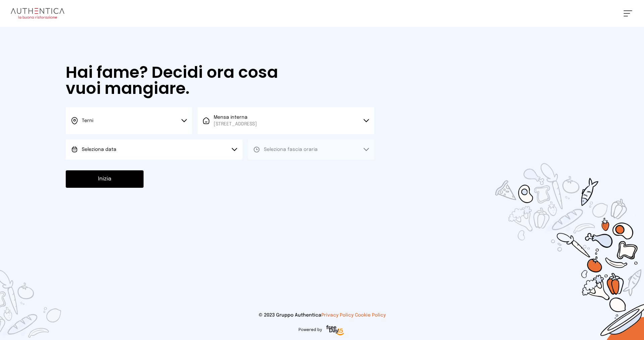 The width and height of the screenshot is (644, 340). Describe the element at coordinates (311, 330) in the screenshot. I see `span: Powered by` at that location.